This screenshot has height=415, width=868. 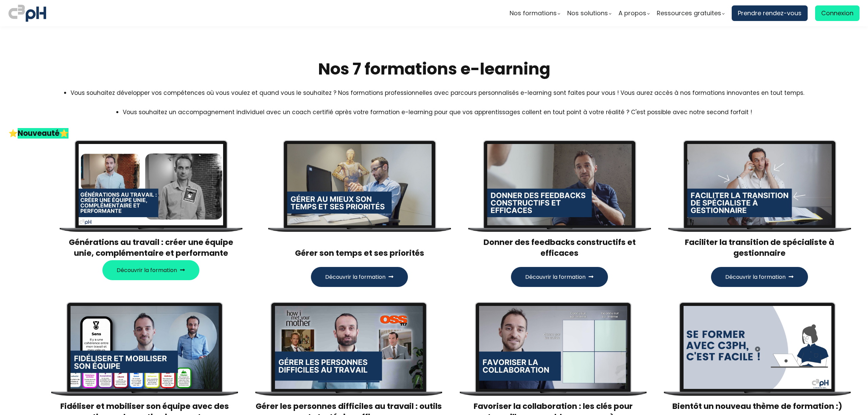 What do you see at coordinates (769, 14) in the screenshot?
I see `span: Prendre rendez-vous` at bounding box center [769, 14].